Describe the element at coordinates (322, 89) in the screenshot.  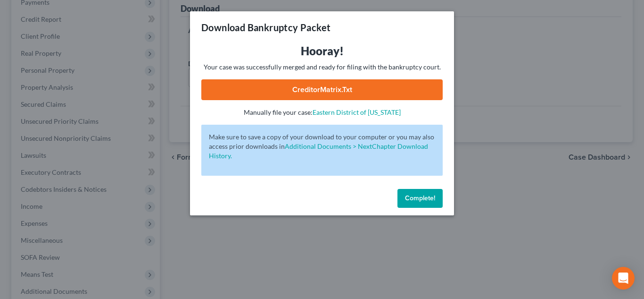
I see `a: CreditorMatrix.txt` at that location.